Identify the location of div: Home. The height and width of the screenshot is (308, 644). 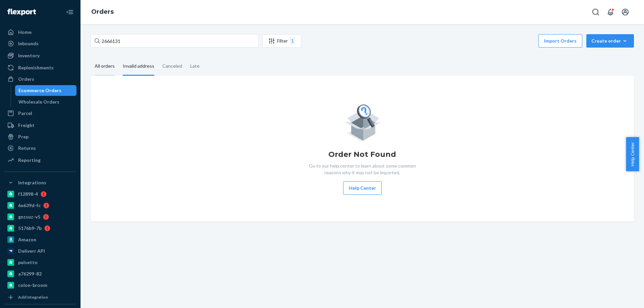
(25, 32).